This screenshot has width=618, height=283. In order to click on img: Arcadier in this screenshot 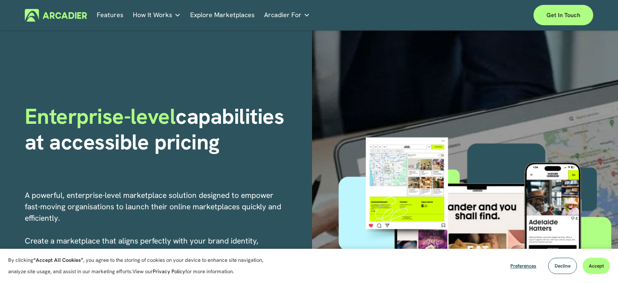, I will do `click(56, 15)`.